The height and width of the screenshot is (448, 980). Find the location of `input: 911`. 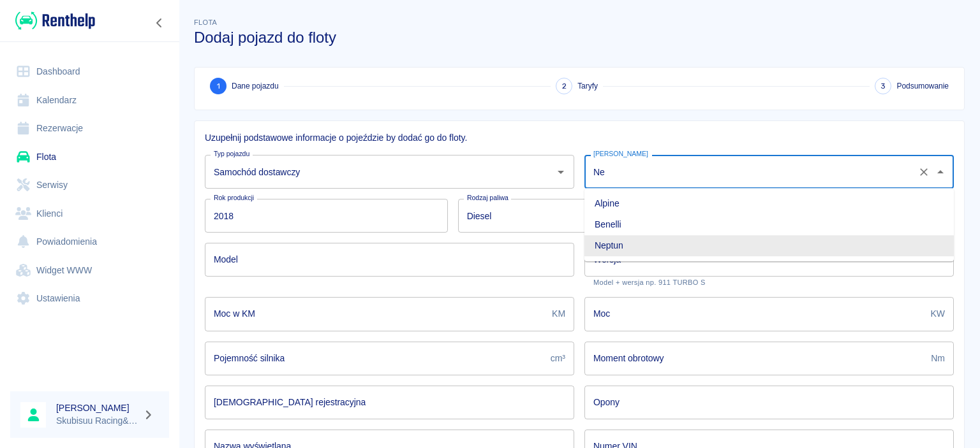

input: 911 is located at coordinates (389, 260).